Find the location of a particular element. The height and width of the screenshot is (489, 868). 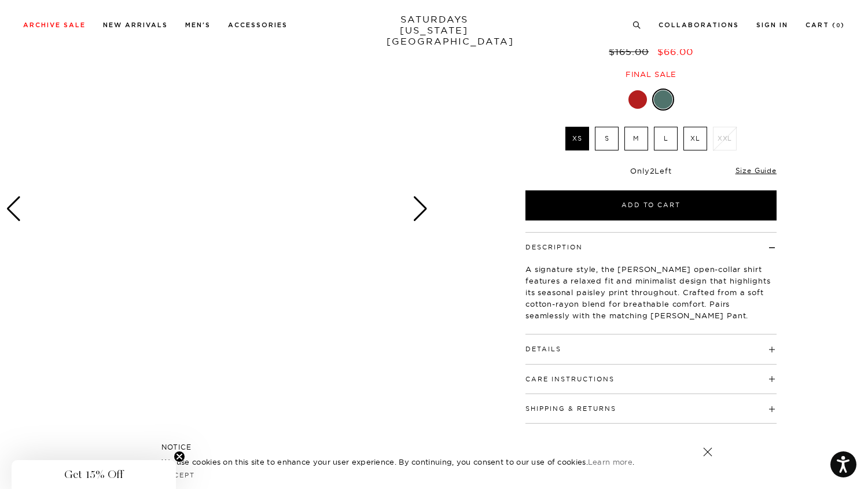

div: Only Left is located at coordinates (651, 171).